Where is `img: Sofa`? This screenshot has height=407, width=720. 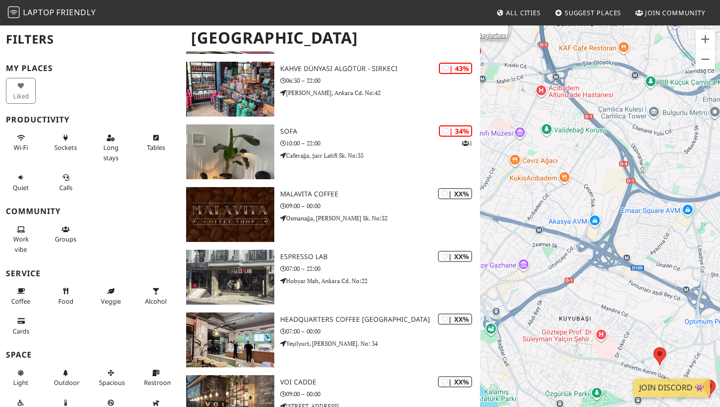
img: Sofa is located at coordinates (230, 152).